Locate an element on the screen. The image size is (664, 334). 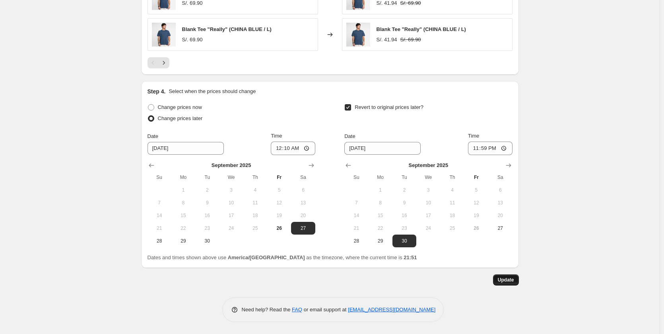
button: Thursday September 25 2025 is located at coordinates (452, 228).